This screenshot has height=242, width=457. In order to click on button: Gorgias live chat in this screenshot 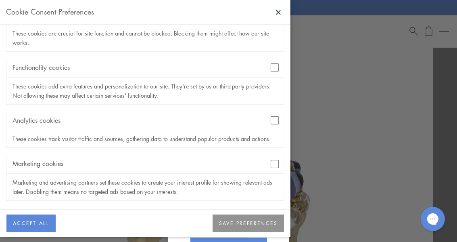, I will do `click(16, 15)`.